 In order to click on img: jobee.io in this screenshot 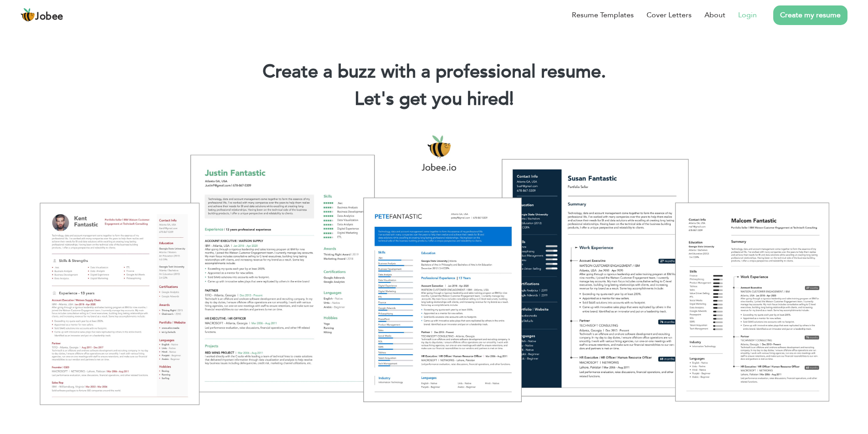, I will do `click(28, 15)`.